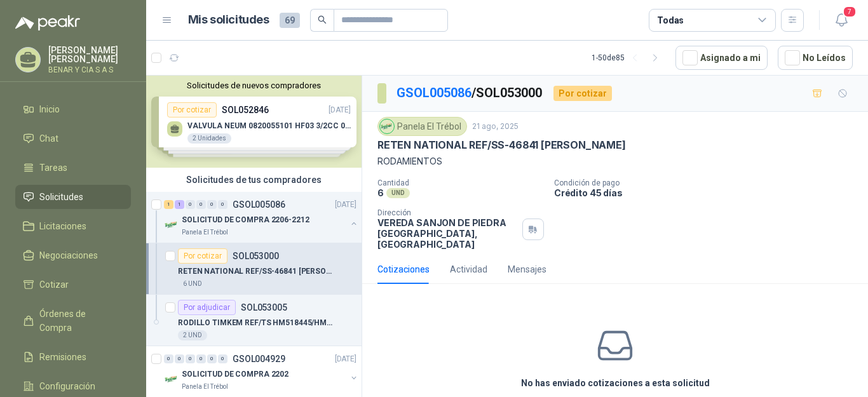 The image size is (868, 397). Describe the element at coordinates (615, 162) in the screenshot. I see `p: RODAMIENTOS` at that location.